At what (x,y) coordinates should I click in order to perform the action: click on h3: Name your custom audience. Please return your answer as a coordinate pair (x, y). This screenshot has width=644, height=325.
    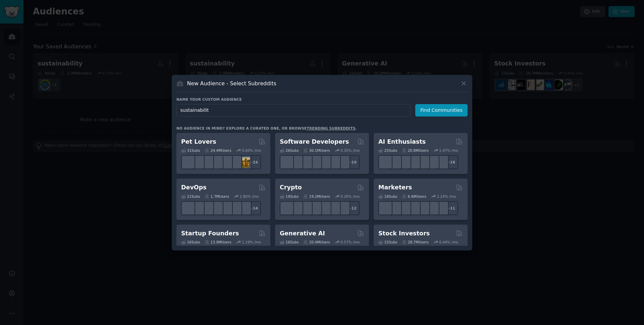
    Looking at the image, I should click on (322, 99).